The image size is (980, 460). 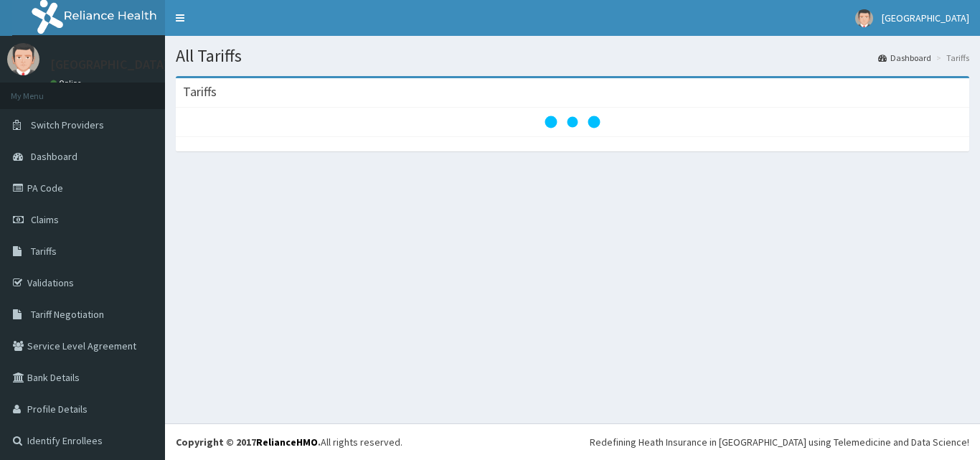 What do you see at coordinates (572, 122) in the screenshot?
I see `svg: audio-loading` at bounding box center [572, 122].